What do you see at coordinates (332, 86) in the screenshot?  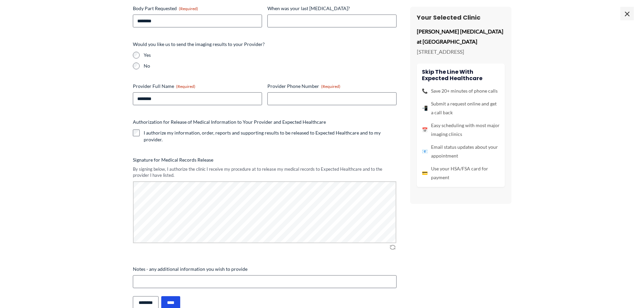 I see `label: Provider Phone Number` at bounding box center [332, 86].